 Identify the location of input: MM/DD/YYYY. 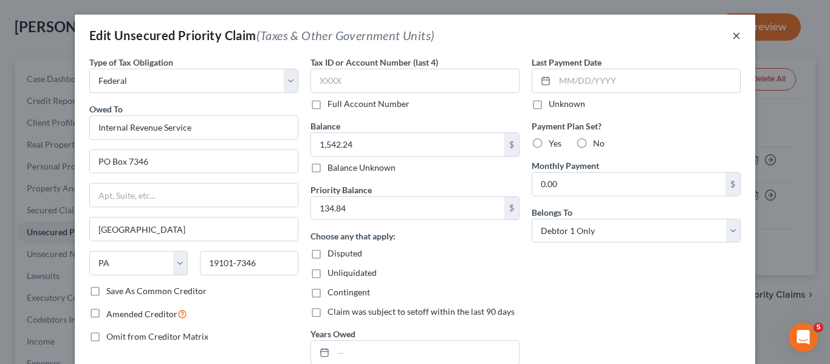
(647, 81).